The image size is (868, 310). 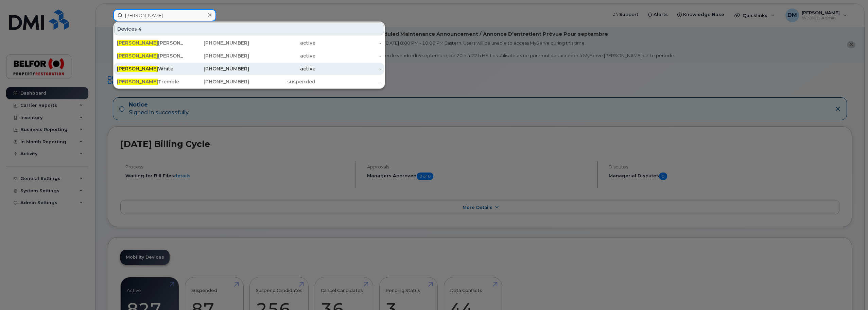 I want to click on span: 4, so click(x=140, y=29).